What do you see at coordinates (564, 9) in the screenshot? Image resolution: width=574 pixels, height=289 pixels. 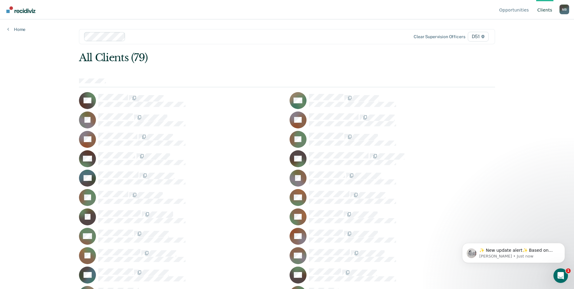 I see `button: Profile dropdown button` at bounding box center [564, 9].